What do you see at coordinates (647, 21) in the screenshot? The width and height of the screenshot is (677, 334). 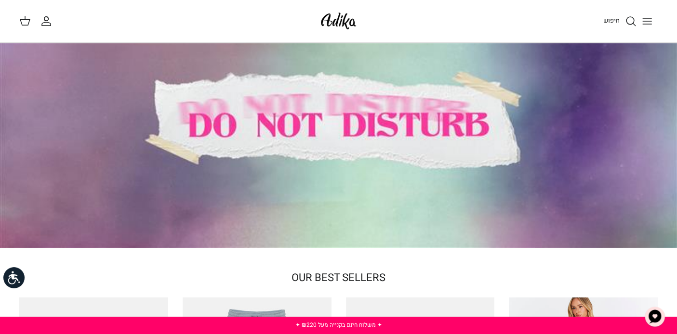 I see `button: Toggle menu` at bounding box center [647, 21].